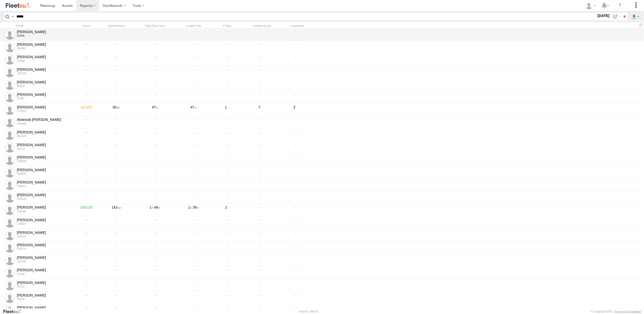 The image size is (644, 314). Describe the element at coordinates (86, 26) in the screenshot. I see `div: Score` at that location.